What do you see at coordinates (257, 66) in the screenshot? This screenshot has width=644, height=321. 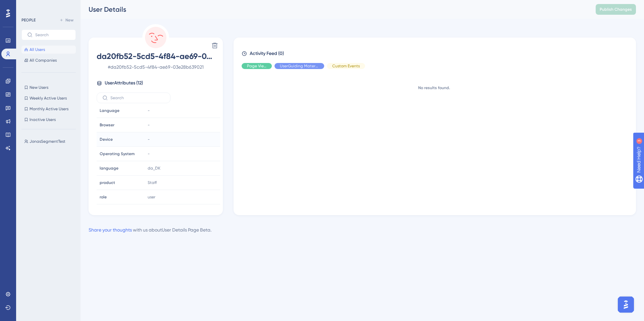 I see `span: Page View` at bounding box center [257, 66].